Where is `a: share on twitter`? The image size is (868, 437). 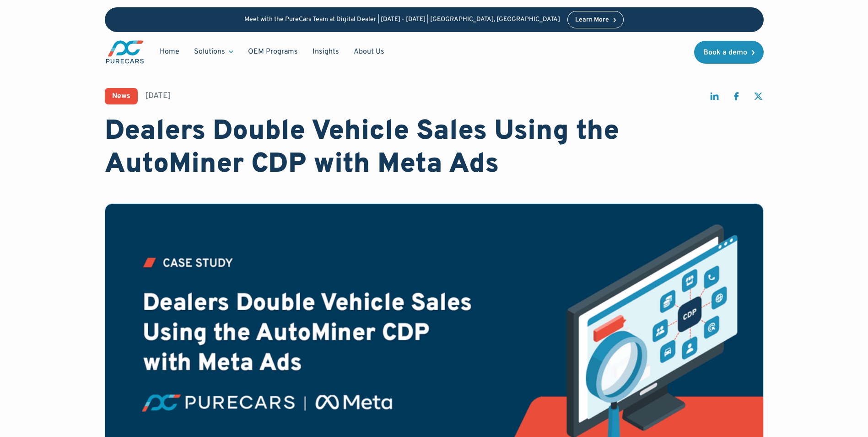
a: share on twitter is located at coordinates (758, 98).